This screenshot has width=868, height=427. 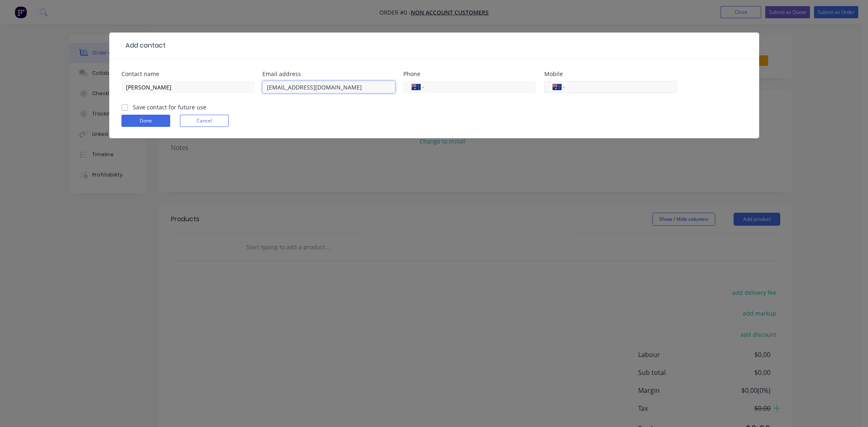 I want to click on button: Done, so click(x=146, y=121).